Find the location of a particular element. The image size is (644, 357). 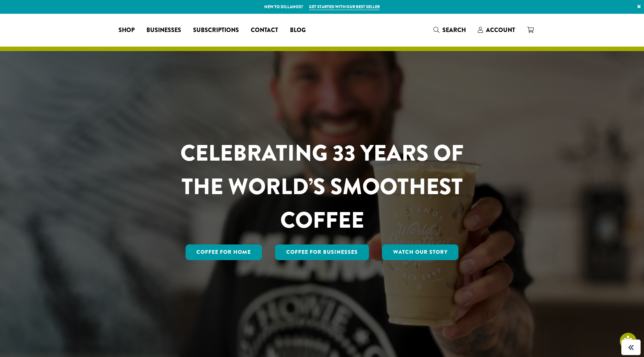

span: Shop is located at coordinates (126, 30).